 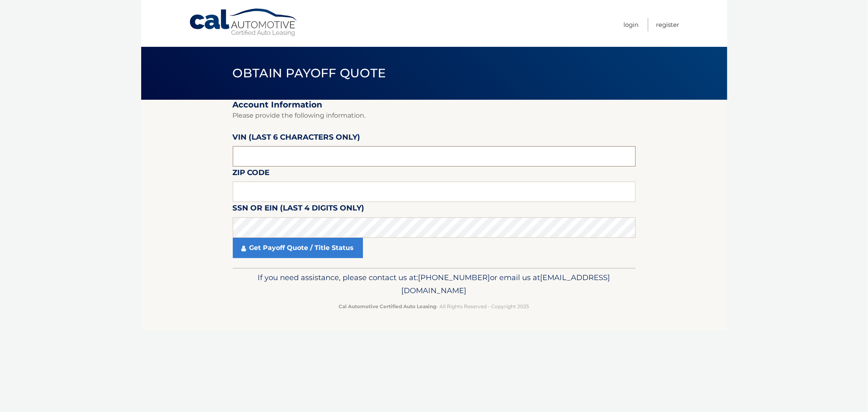 I want to click on label: VIN (last 6 characters only), so click(x=296, y=139).